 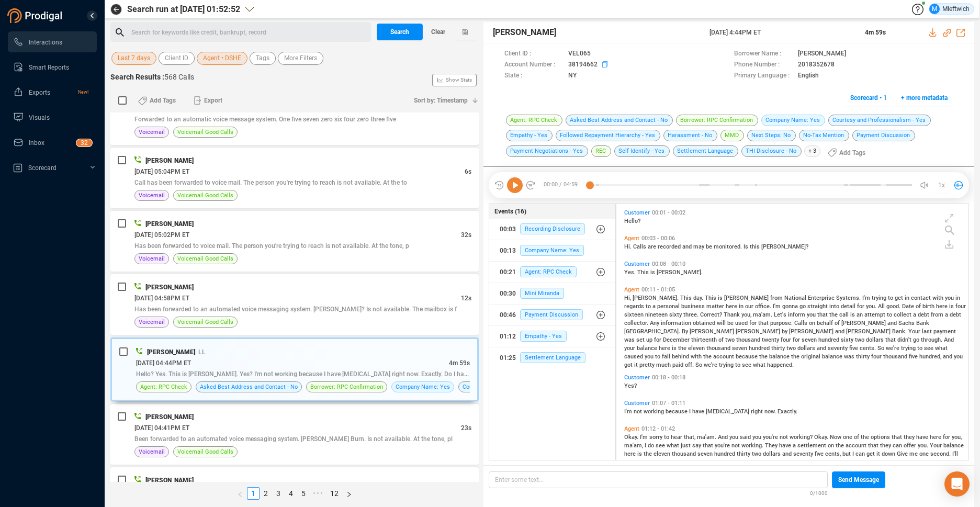 What do you see at coordinates (891, 339) in the screenshot?
I see `span: that` at bounding box center [891, 339].